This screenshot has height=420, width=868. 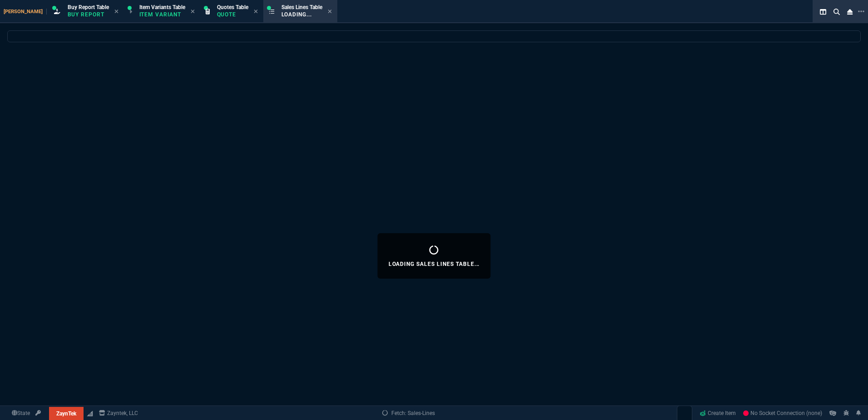 I want to click on span: Quotes Table, so click(x=232, y=8).